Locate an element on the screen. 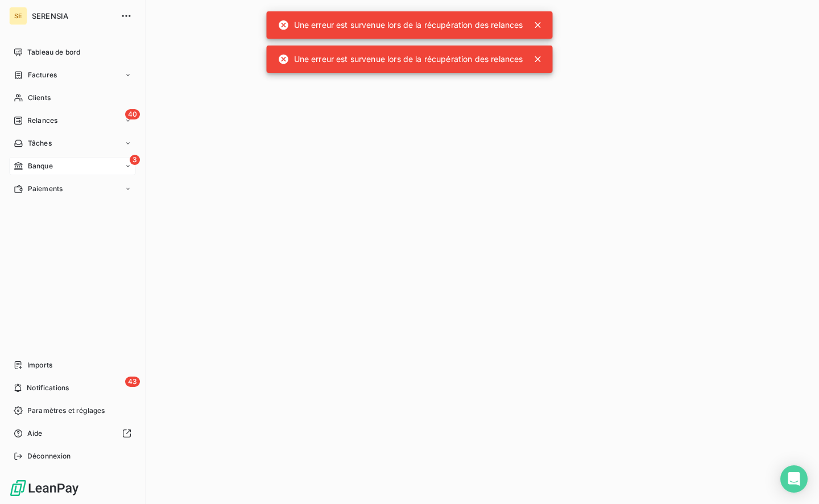  a: Aide is located at coordinates (72, 433).